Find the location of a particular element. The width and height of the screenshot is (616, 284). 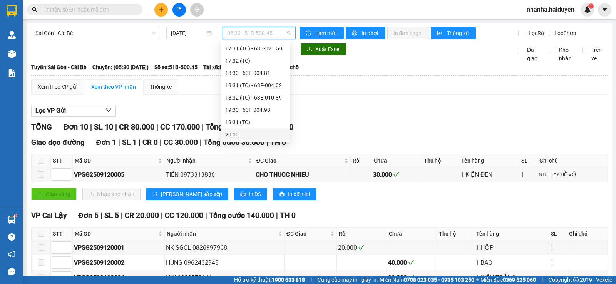

span: copyright is located at coordinates (576, 280).